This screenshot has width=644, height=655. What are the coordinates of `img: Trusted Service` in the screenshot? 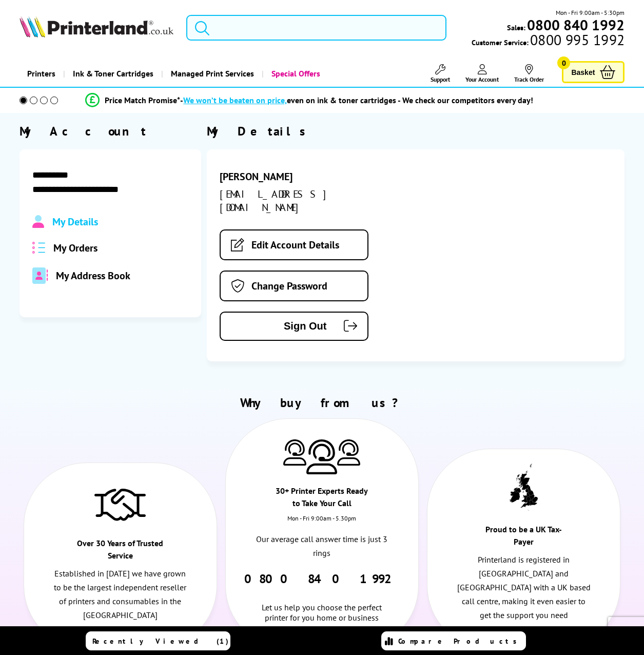 It's located at (120, 504).